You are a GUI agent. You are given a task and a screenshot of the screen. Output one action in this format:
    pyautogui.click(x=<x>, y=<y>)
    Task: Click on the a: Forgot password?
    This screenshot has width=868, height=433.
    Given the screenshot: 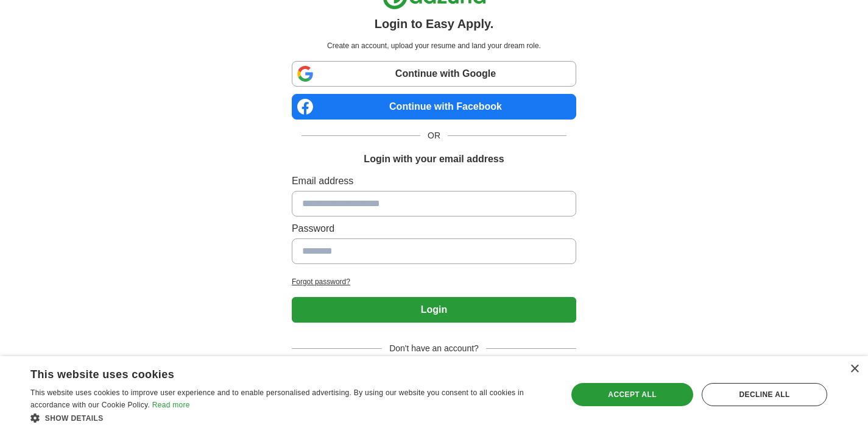 What is the action you would take?
    pyautogui.click(x=434, y=282)
    